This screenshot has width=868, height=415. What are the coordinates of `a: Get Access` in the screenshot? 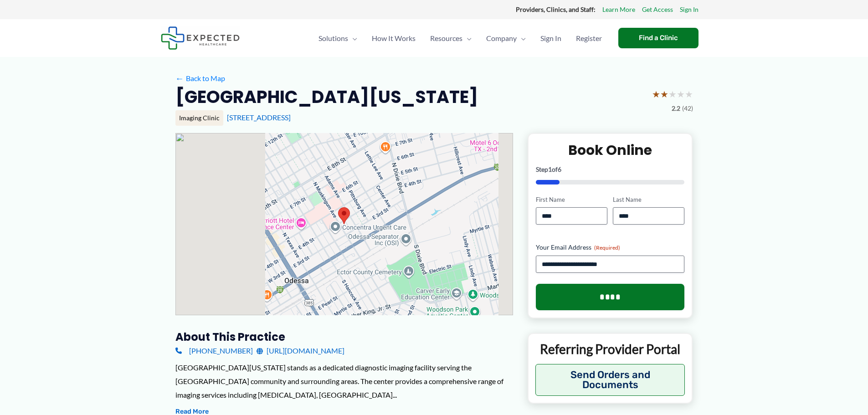 It's located at (658, 10).